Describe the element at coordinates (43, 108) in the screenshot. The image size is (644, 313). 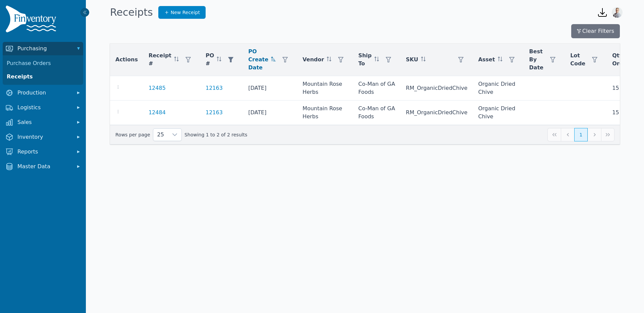
I see `button: Logistics` at that location.